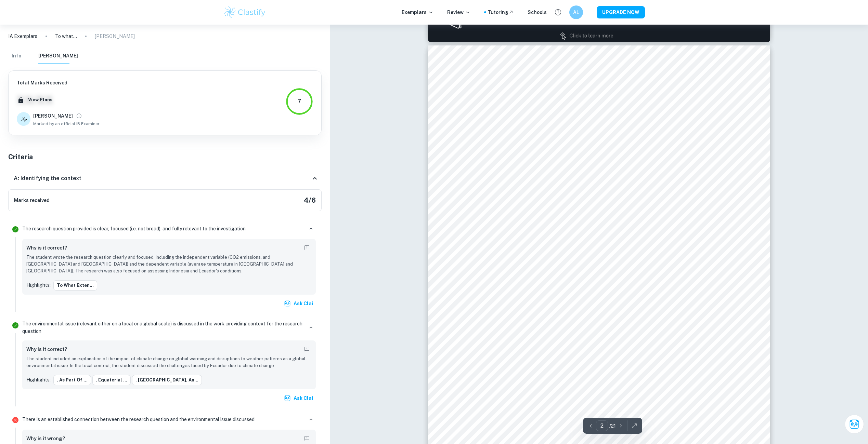  I want to click on span: Marked by an official IB Examiner, so click(67, 124).